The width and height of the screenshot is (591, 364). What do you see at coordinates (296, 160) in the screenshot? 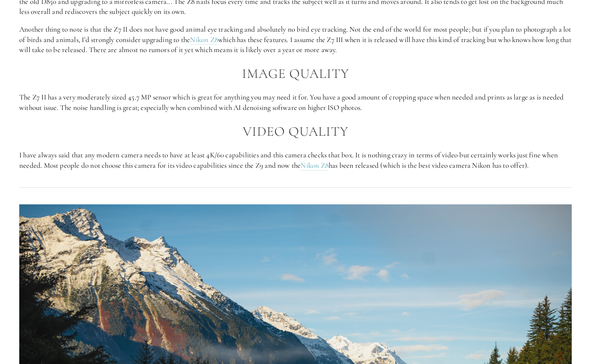
I see `p: I have always said that any modern camera needs to have at least 4K/60 capabilities and this came...` at bounding box center [296, 160].